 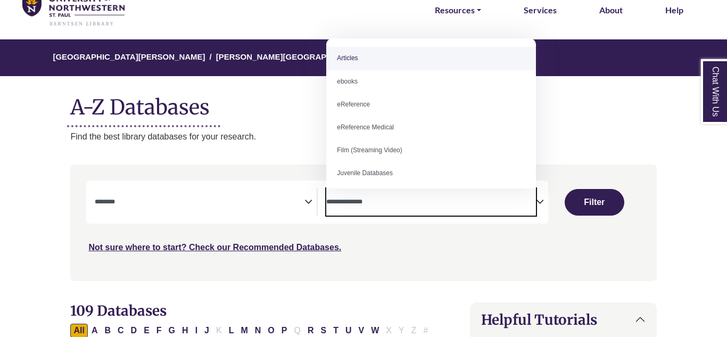 What do you see at coordinates (540, 10) in the screenshot?
I see `a: Services` at bounding box center [540, 10].